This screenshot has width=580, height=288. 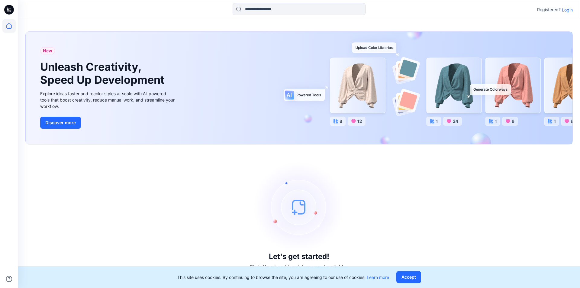 I want to click on p: Registered?, so click(x=549, y=10).